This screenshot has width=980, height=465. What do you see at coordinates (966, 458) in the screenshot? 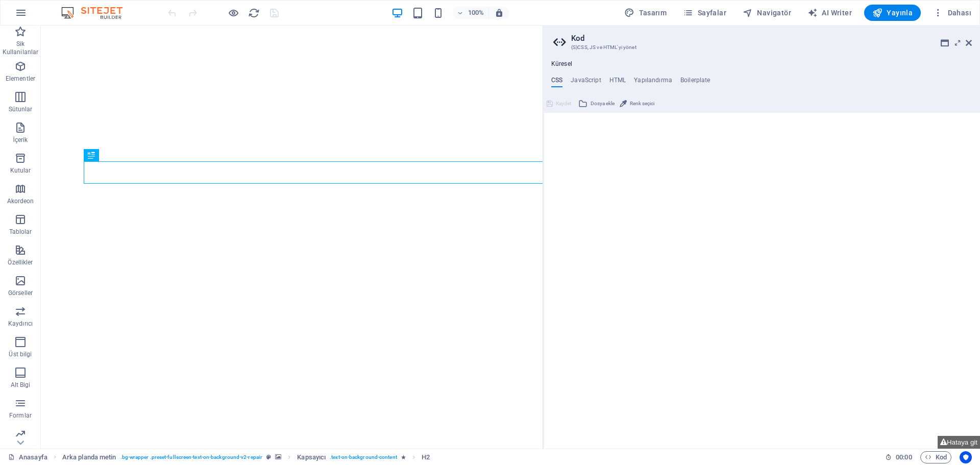
I see `button: Usercentrics` at bounding box center [966, 458].